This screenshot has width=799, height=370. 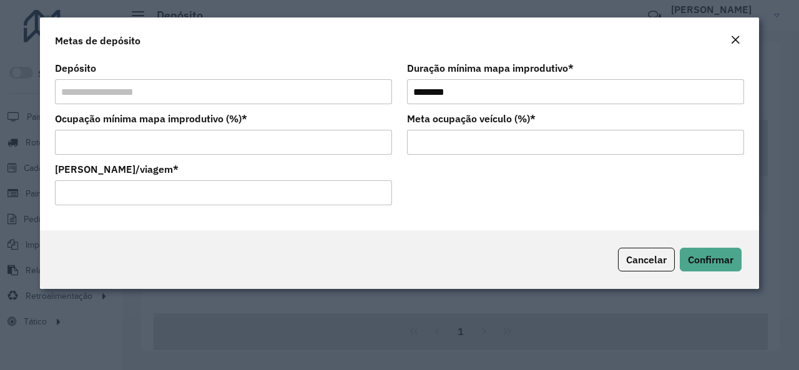 What do you see at coordinates (76, 68) in the screenshot?
I see `label: Depósito` at bounding box center [76, 68].